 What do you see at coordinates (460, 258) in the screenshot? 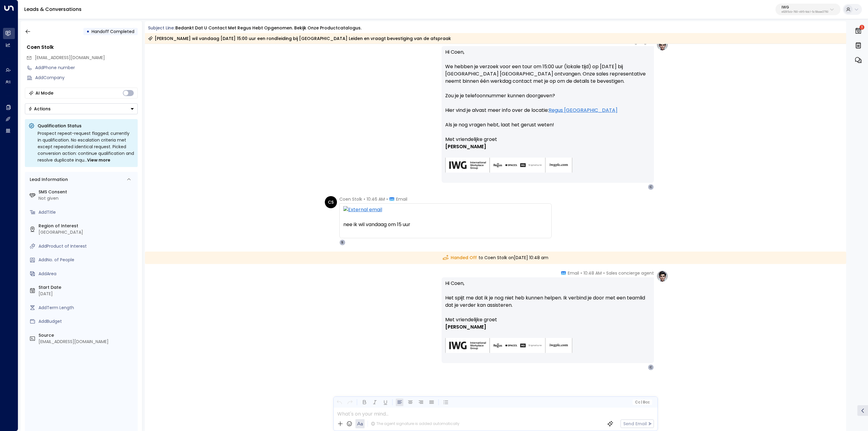
I see `span: Handed Off` at bounding box center [460, 258].